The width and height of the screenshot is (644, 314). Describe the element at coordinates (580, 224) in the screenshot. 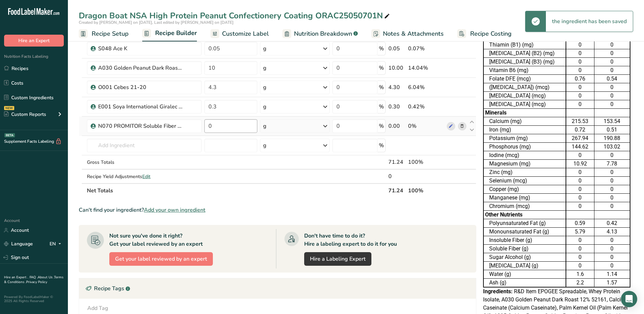

I see `div: 0.59` at that location.